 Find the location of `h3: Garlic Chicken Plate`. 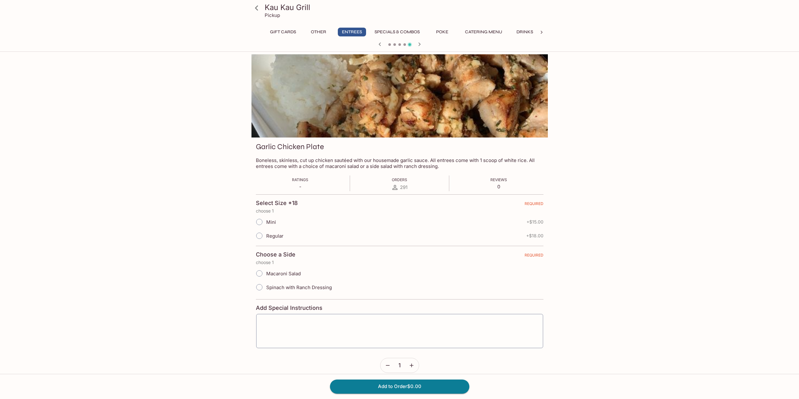

h3: Garlic Chicken Plate is located at coordinates (290, 147).